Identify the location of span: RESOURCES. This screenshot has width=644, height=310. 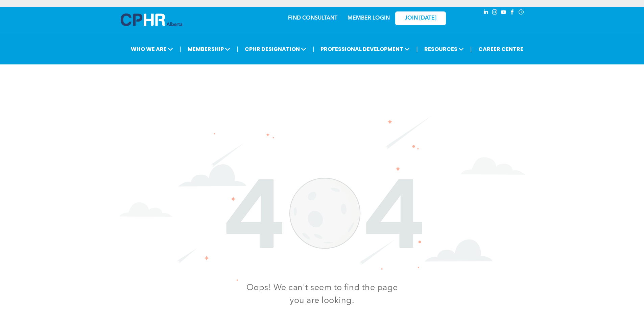
(444, 49).